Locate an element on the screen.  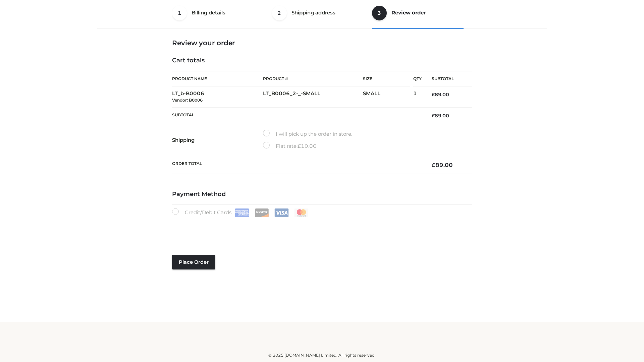
th: Order Total is located at coordinates (297, 165).